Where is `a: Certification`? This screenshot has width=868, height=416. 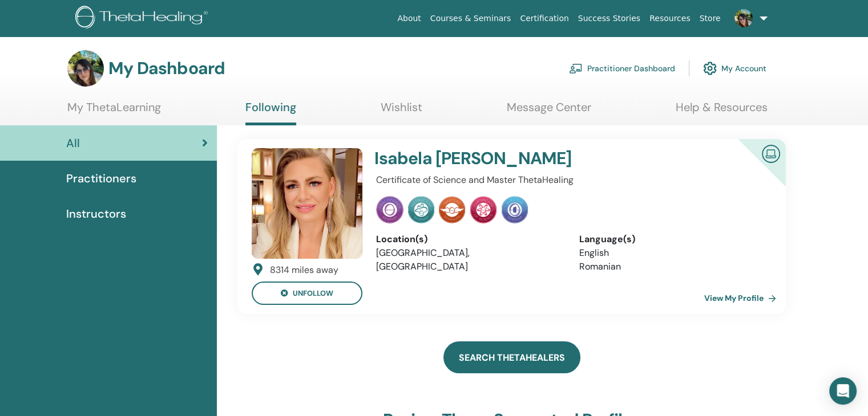 a: Certification is located at coordinates (544, 19).